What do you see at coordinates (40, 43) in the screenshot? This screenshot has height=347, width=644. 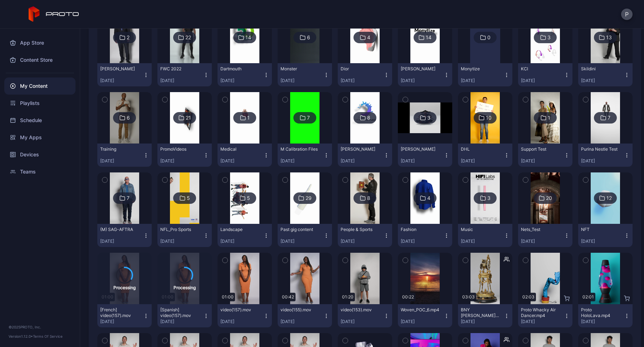 I see `a: App Store` at bounding box center [40, 43].